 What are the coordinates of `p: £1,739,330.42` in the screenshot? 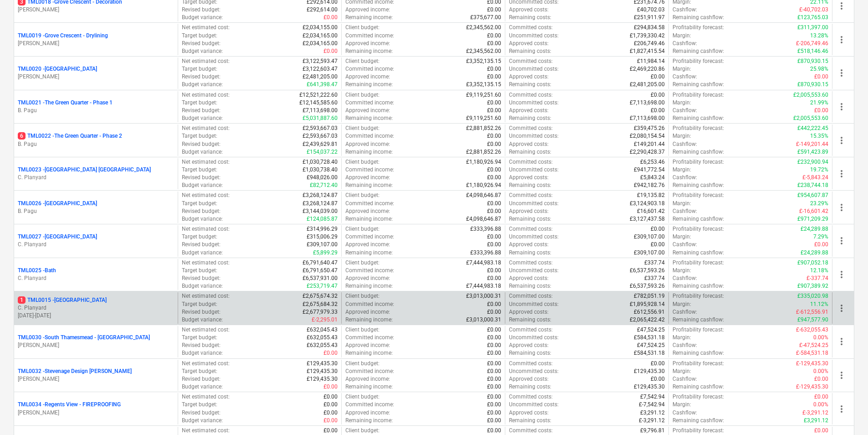 It's located at (647, 35).